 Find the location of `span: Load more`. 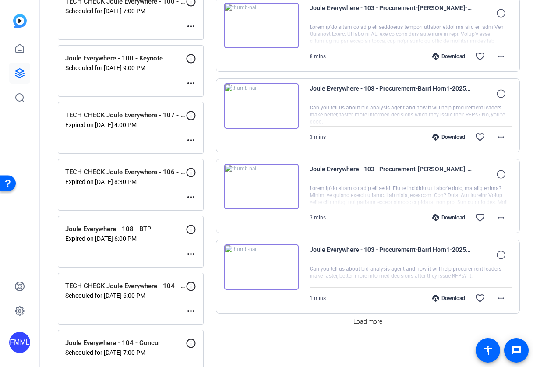

span: Load more is located at coordinates (368, 322).